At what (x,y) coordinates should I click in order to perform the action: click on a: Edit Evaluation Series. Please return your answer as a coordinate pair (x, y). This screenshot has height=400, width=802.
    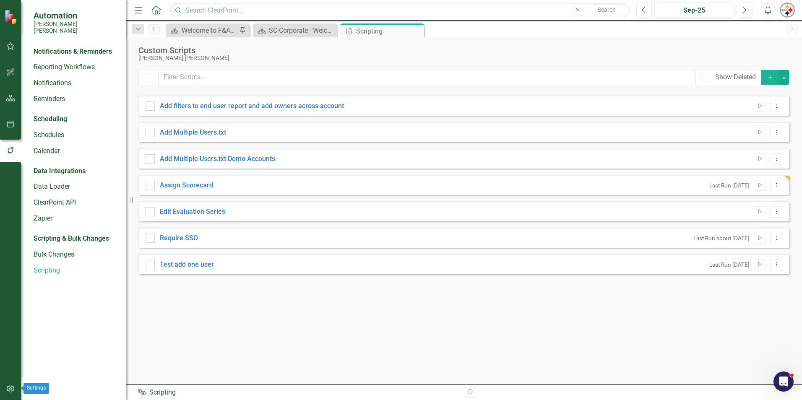
    Looking at the image, I should click on (193, 211).